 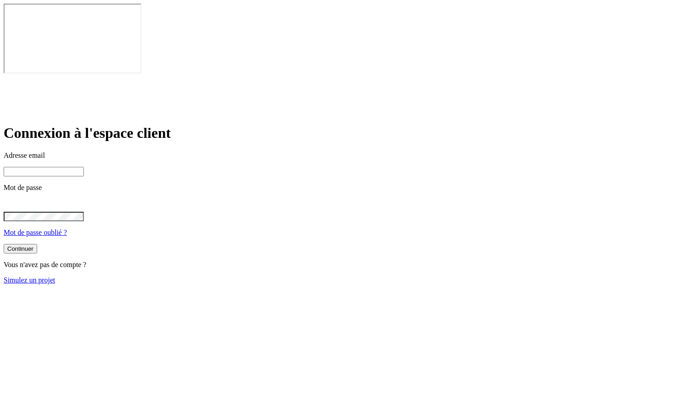 I want to click on p: Adresse email, so click(x=342, y=155).